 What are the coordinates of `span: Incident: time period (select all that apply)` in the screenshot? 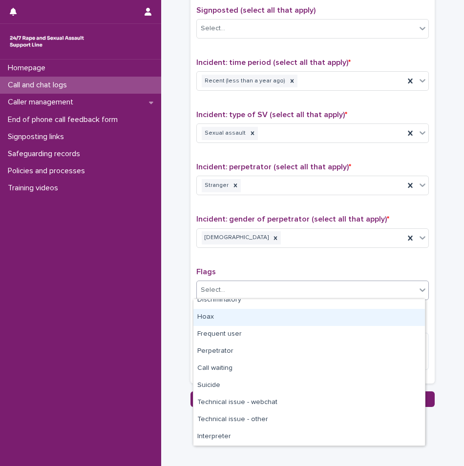 It's located at (274, 63).